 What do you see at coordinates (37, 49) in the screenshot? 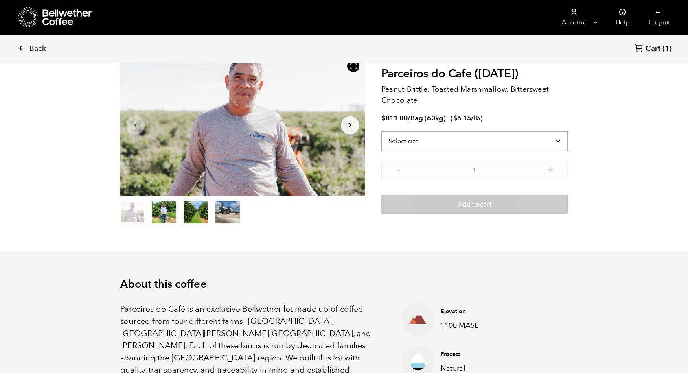
I see `span: Back` at bounding box center [37, 49].